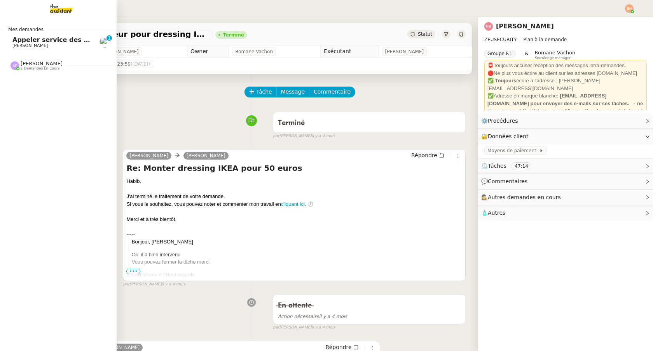 The width and height of the screenshot is (653, 351). What do you see at coordinates (332, 92) in the screenshot?
I see `span: Commentaire` at bounding box center [332, 92].